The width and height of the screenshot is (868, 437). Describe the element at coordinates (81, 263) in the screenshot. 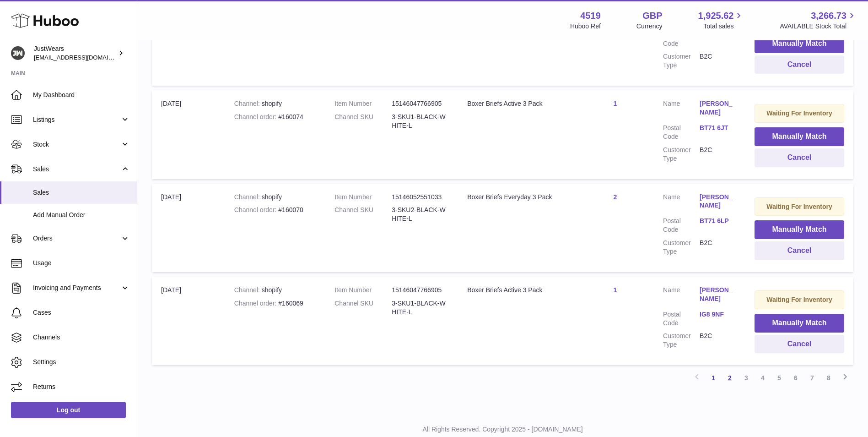

I see `span: Usage` at that location.